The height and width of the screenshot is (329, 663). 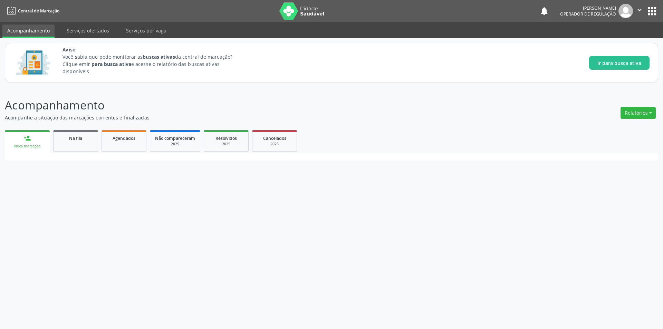 I want to click on a: Serviços ofertados, so click(x=88, y=30).